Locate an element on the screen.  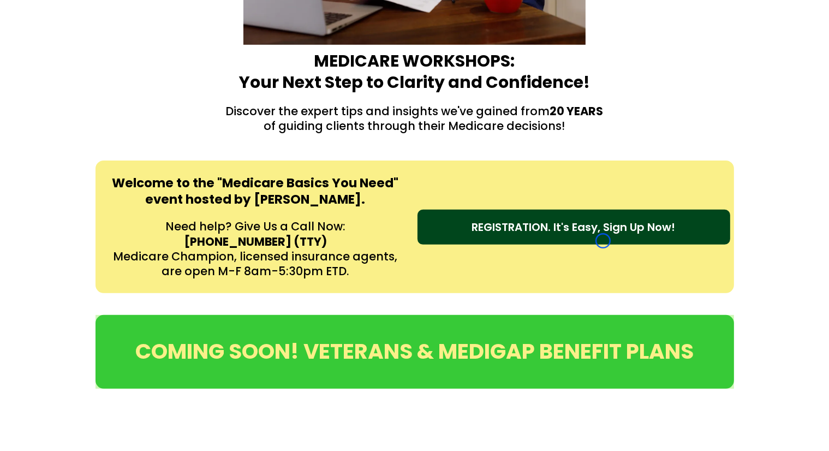
strong: Your Next Step to Clarity and Confidence! is located at coordinates (414, 82).